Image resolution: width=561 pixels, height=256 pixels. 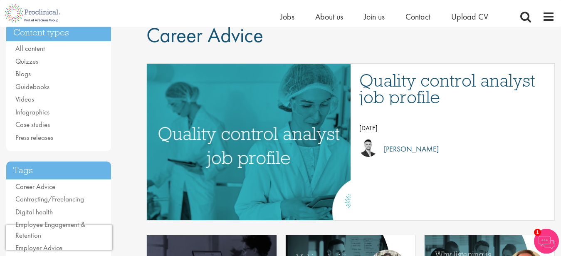 What do you see at coordinates (49, 199) in the screenshot?
I see `a: Contracting/Freelancing` at bounding box center [49, 199].